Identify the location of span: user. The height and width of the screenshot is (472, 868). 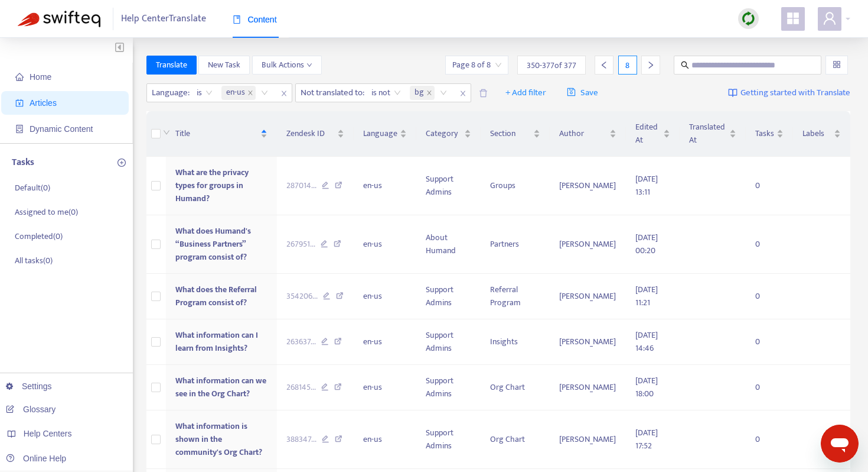
(830, 19).